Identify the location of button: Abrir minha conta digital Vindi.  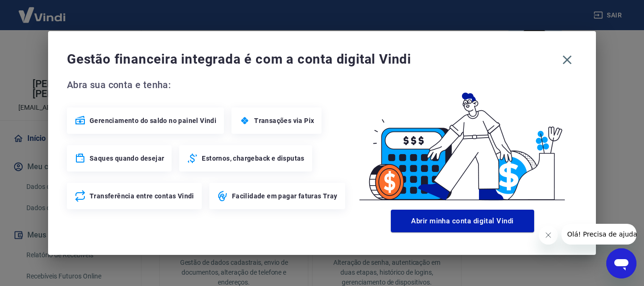
(462, 221).